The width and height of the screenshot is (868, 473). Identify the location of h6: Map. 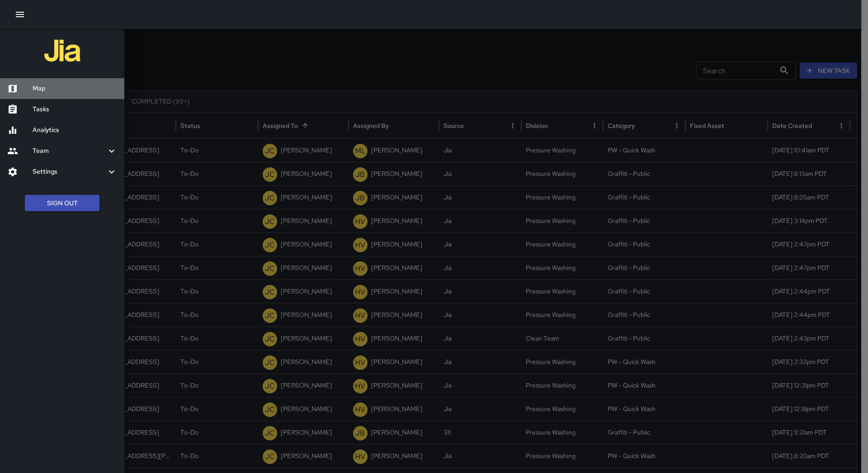
(74, 89).